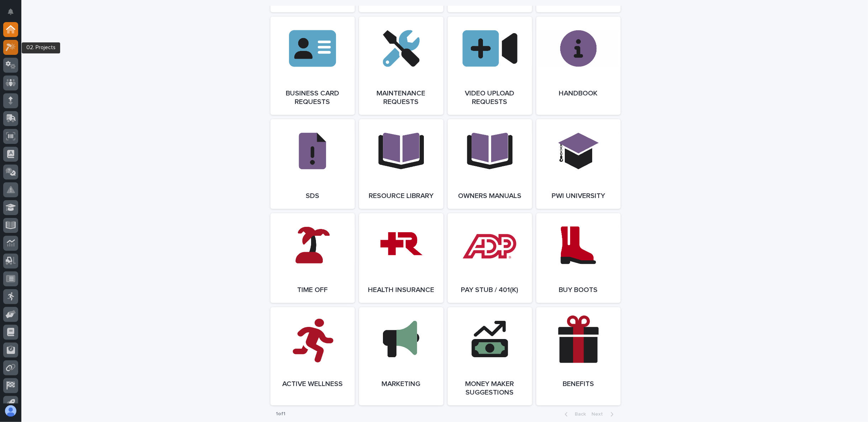 Image resolution: width=868 pixels, height=422 pixels. Describe the element at coordinates (489, 258) in the screenshot. I see `a: Pay Stub / 401(k)` at that location.